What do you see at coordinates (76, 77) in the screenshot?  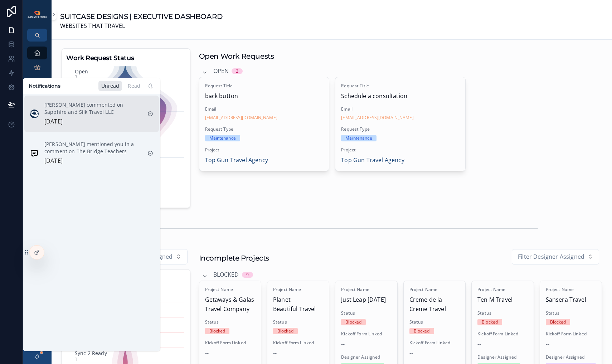 I see `text: 2` at bounding box center [76, 77].